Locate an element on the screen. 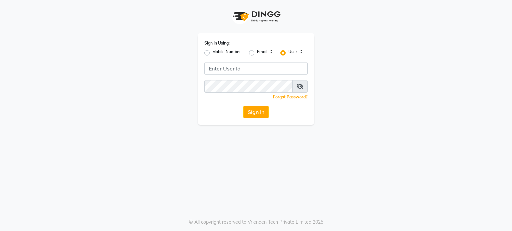  label: User ID is located at coordinates (295, 53).